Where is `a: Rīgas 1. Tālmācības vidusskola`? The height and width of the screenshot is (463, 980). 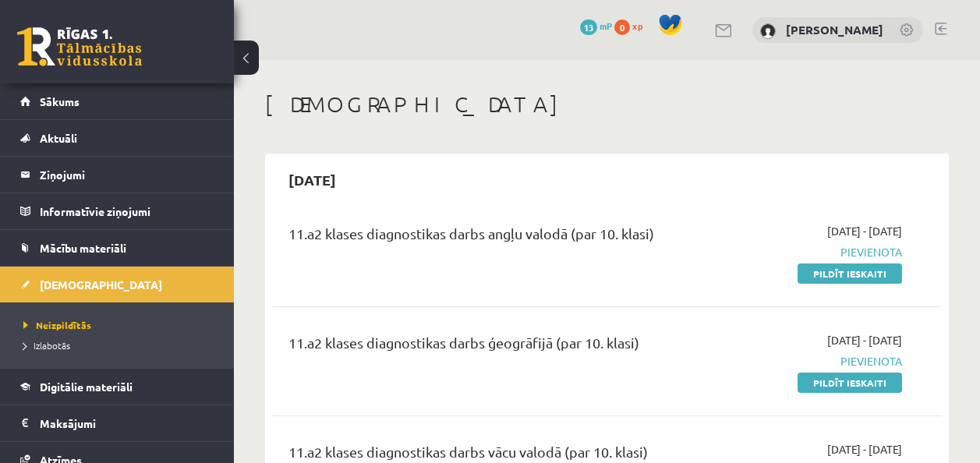 a: Rīgas 1. Tālmācības vidusskola is located at coordinates (80, 47).